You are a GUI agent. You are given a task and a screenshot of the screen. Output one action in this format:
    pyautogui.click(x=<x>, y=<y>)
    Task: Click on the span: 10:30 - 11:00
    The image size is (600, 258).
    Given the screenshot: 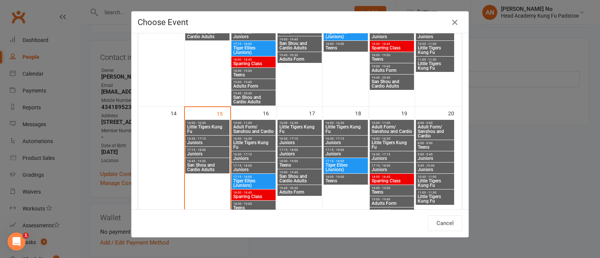 What is the action you would take?
    pyautogui.click(x=435, y=44)
    